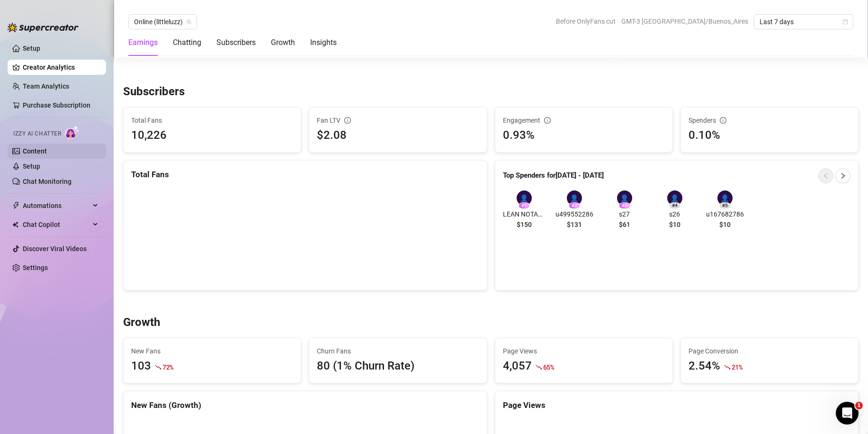 The image size is (868, 434). Describe the element at coordinates (35, 268) in the screenshot. I see `a: Settings` at that location.